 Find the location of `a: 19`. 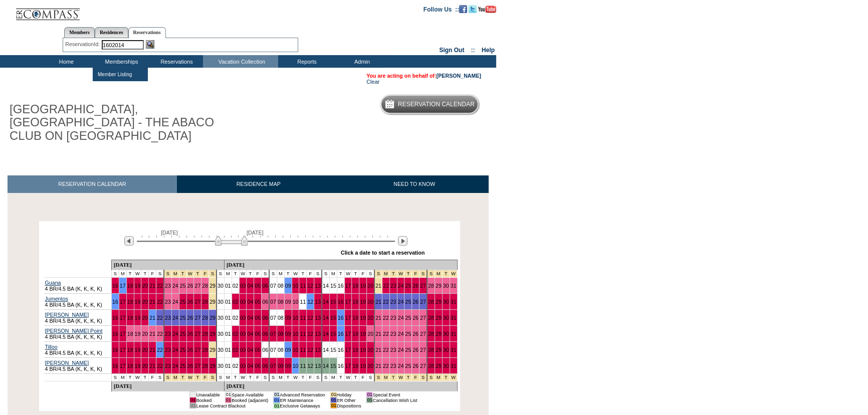

a: 19 is located at coordinates (138, 301).